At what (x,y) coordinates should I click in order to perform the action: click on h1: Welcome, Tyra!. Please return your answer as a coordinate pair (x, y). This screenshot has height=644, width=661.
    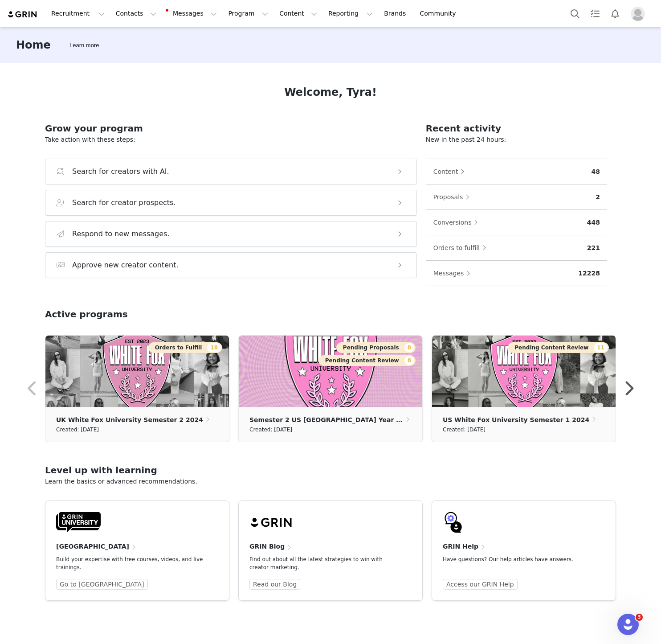
    Looking at the image, I should click on (330, 92).